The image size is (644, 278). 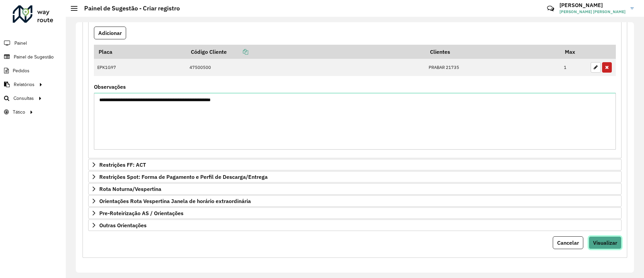 I want to click on a: Contato Rápido, so click(x=551, y=9).